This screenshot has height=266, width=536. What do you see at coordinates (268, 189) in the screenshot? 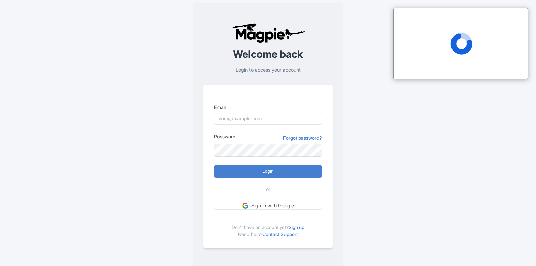
I see `span: or` at bounding box center [268, 189].